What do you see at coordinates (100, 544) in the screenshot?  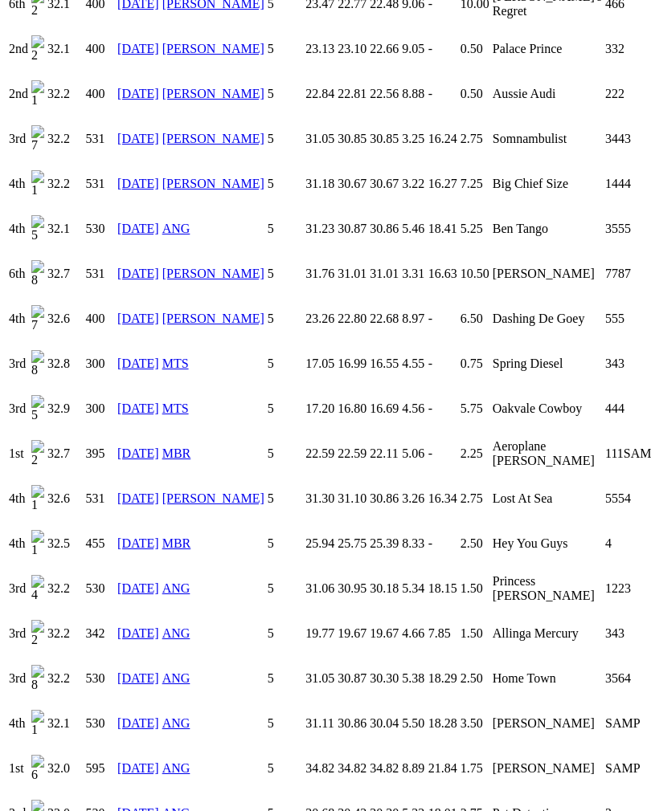 I see `td: 455` at bounding box center [100, 544].